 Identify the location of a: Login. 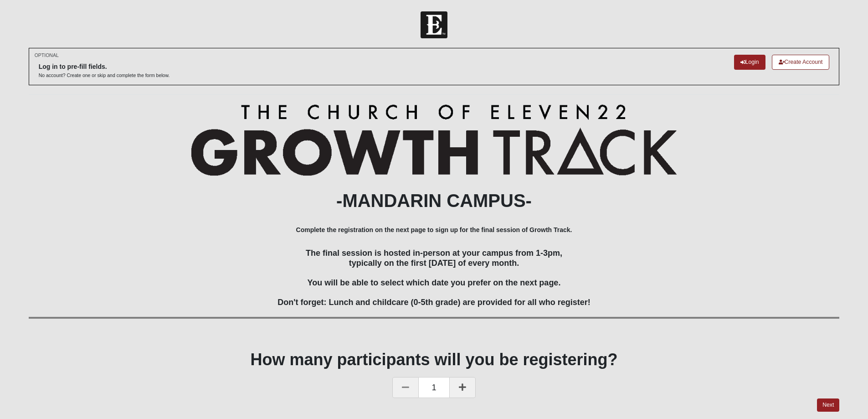
(749, 62).